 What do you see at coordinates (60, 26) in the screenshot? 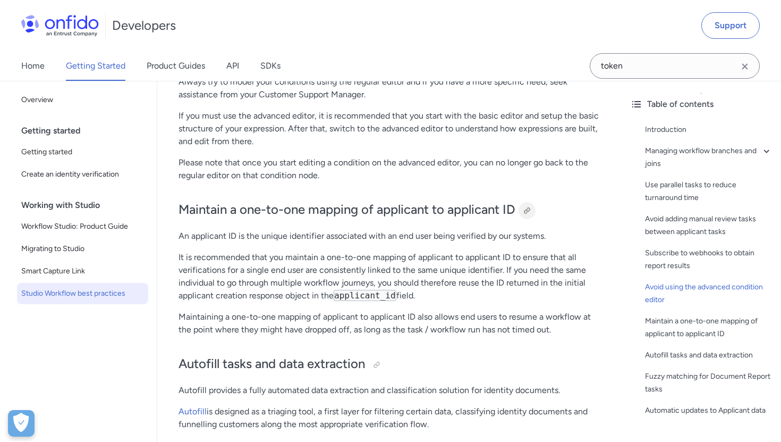
I see `img: Onfido Logo` at bounding box center [60, 26].